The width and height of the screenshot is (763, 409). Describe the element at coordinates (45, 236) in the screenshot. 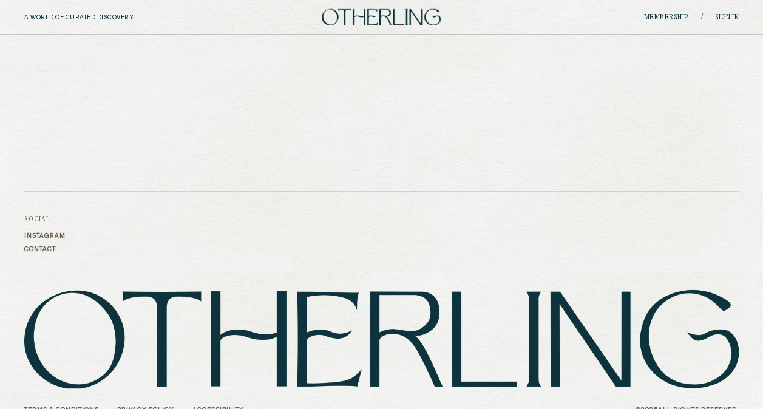

I see `a: Instagram` at that location.